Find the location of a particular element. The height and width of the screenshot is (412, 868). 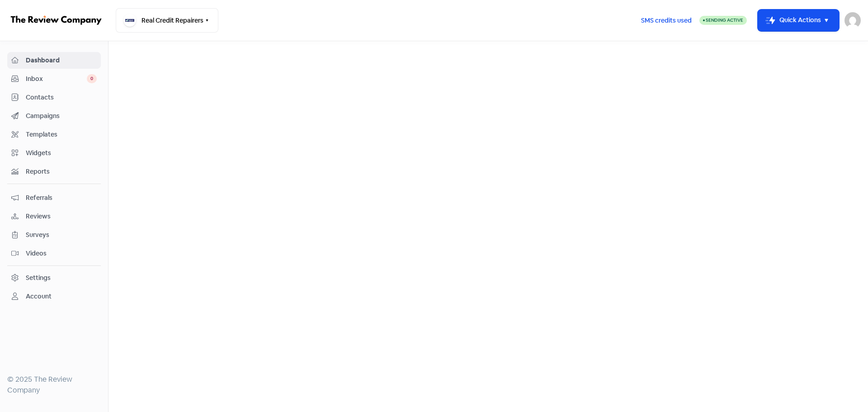

span: Templates is located at coordinates (61, 135).